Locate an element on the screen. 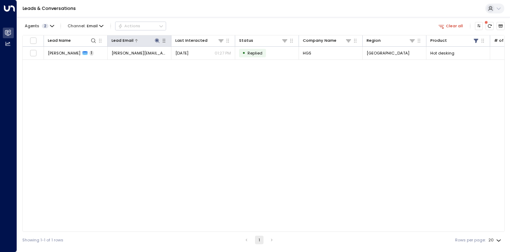 This screenshot has width=510, height=252. button: Channel:Email is located at coordinates (86, 26).